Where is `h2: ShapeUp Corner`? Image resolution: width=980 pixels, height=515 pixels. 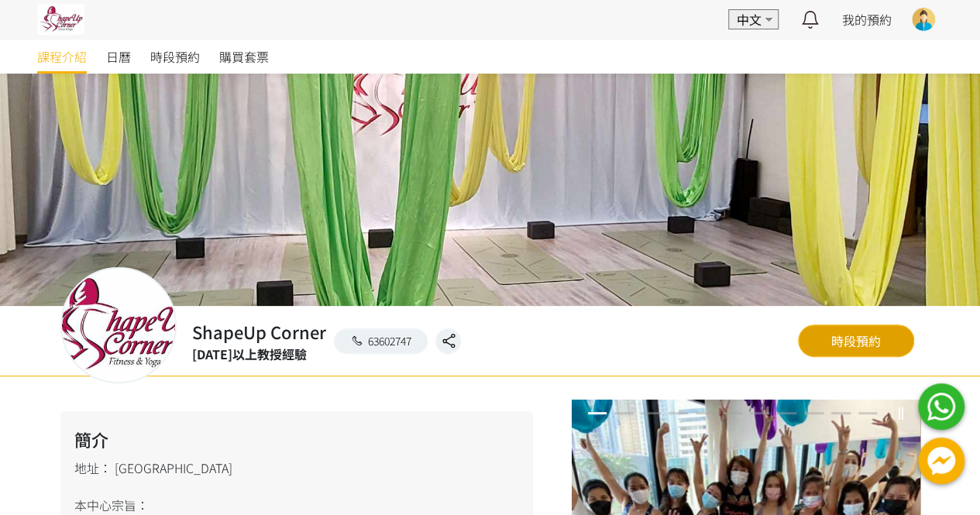 h2: ShapeUp Corner is located at coordinates (259, 331).